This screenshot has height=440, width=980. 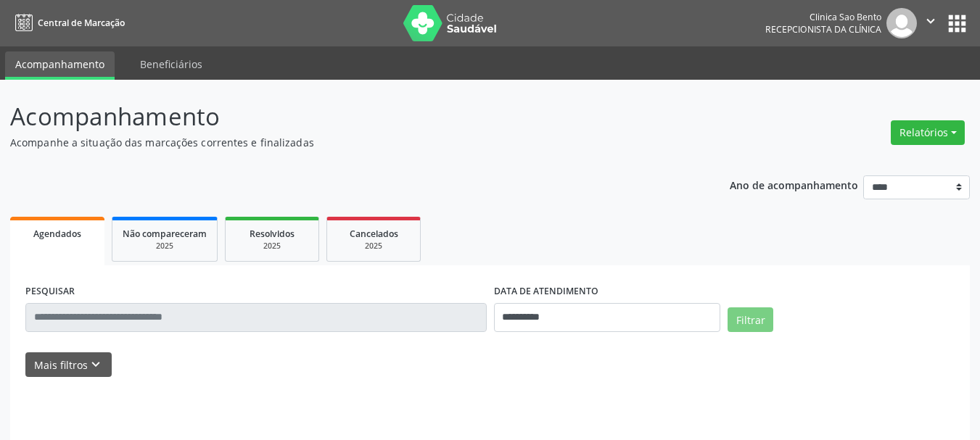 What do you see at coordinates (272, 233) in the screenshot?
I see `span: Resolvidos` at bounding box center [272, 233].